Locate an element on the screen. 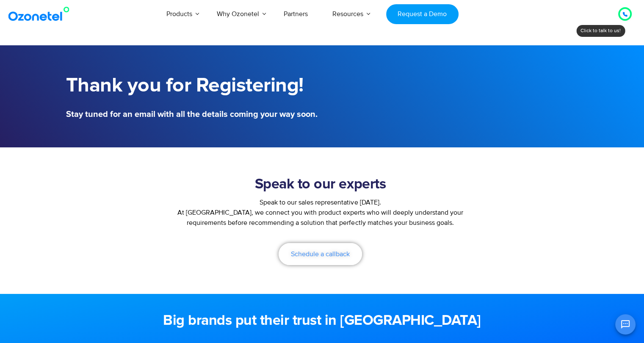 This screenshot has height=343, width=644. span: Schedule a callback is located at coordinates (320, 254).